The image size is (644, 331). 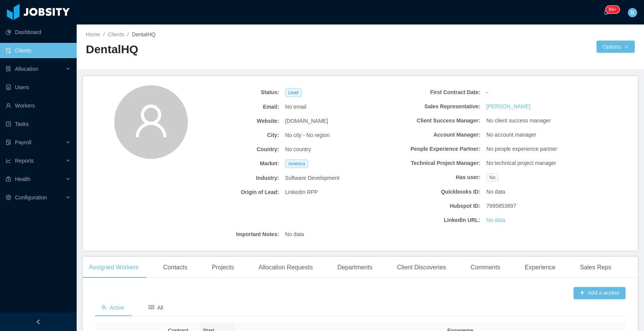 I want to click on span: 7995853897, so click(x=501, y=206).